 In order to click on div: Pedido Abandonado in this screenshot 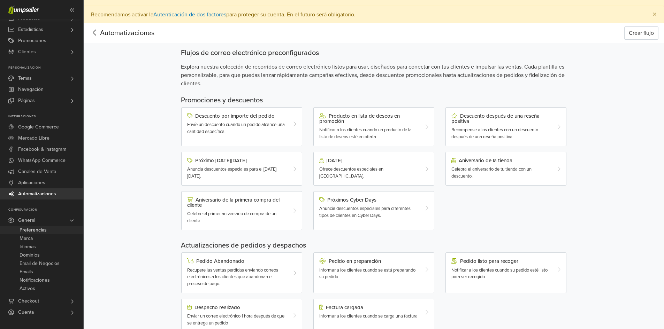, I will do `click(237, 261)`.